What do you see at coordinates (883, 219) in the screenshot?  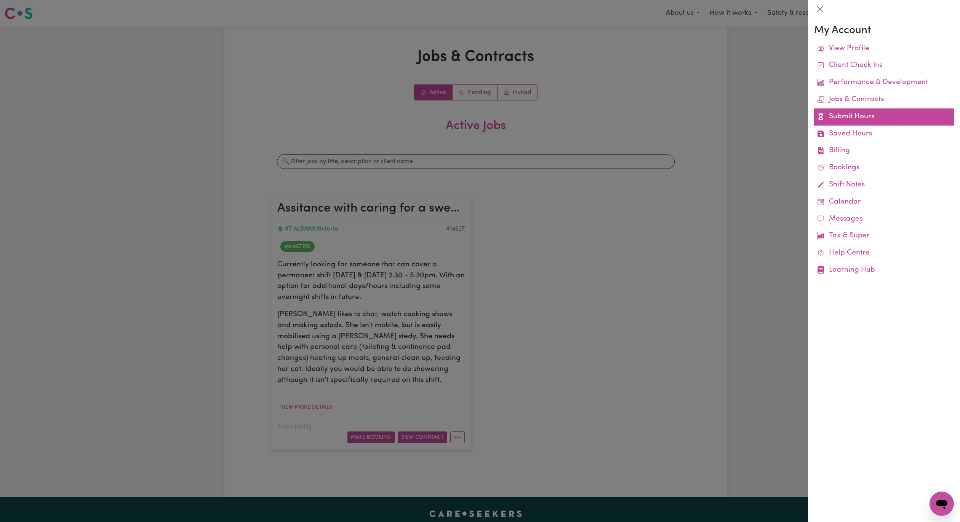 I see `a: Messages` at bounding box center [883, 219].